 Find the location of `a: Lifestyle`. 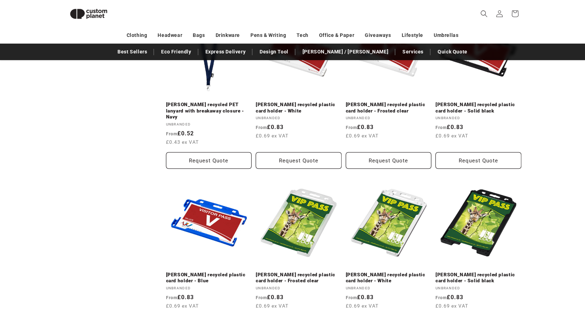

a: Lifestyle is located at coordinates (412, 35).